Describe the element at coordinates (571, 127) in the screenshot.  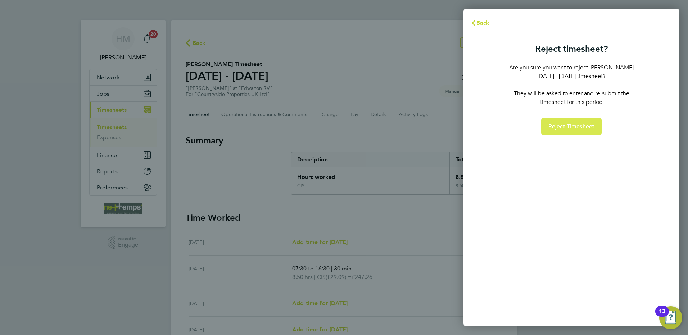
I see `button: Reject Timesheet` at that location.